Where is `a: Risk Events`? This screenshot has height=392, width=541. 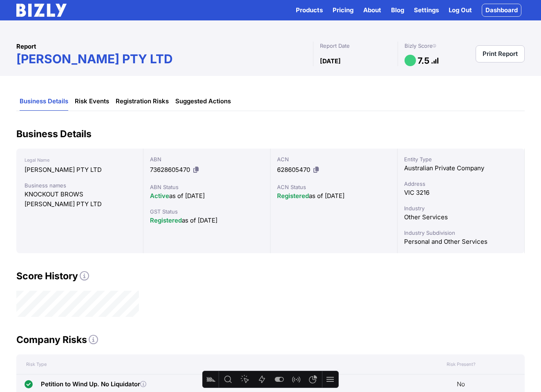 a: Risk Events is located at coordinates (92, 101).